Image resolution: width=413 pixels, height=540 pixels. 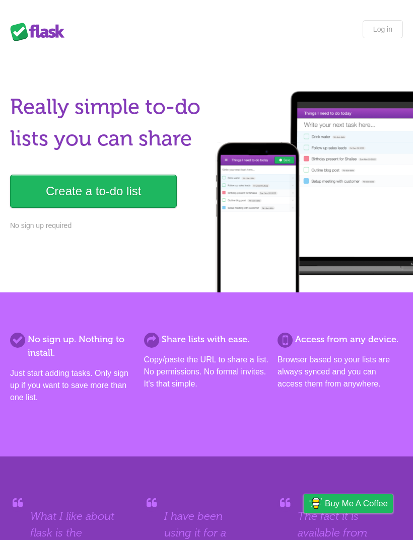 What do you see at coordinates (72, 346) in the screenshot?
I see `h2: No sign up. Nothing to install.` at bounding box center [72, 346].